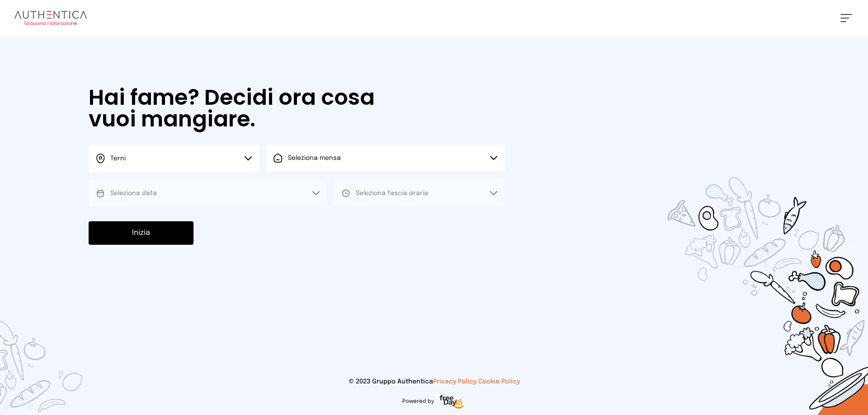 This screenshot has width=868, height=415. What do you see at coordinates (418, 402) in the screenshot?
I see `span: Powered by` at bounding box center [418, 402].